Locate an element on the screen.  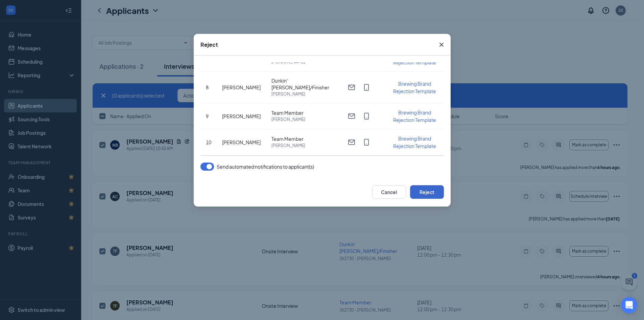
button: Reject is located at coordinates (427, 192).